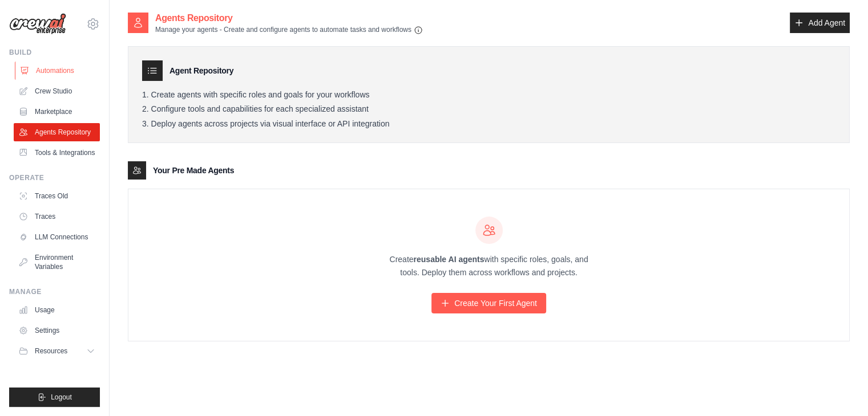 The height and width of the screenshot is (416, 868). What do you see at coordinates (56, 132) in the screenshot?
I see `a: Agents Repository` at bounding box center [56, 132].